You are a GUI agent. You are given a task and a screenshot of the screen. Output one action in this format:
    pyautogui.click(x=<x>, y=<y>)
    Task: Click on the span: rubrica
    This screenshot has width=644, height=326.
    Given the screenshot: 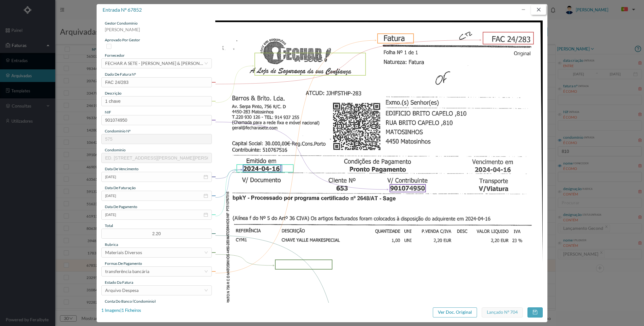 What is the action you would take?
    pyautogui.click(x=112, y=245)
    